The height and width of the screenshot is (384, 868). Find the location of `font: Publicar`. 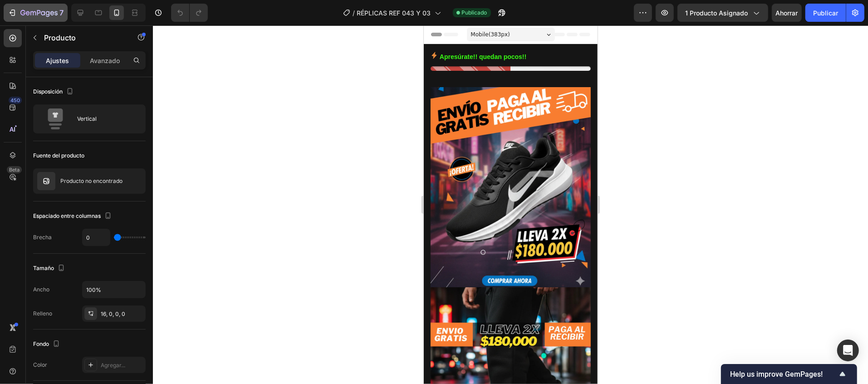

font: Publicar is located at coordinates (826, 13).